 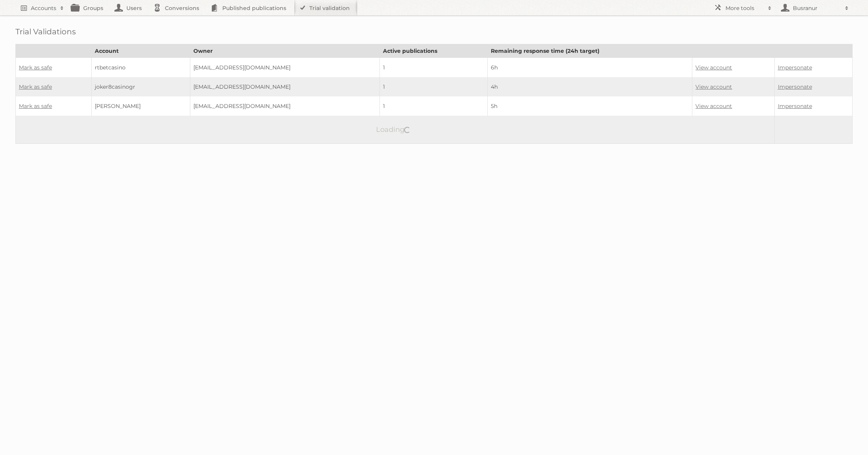 I want to click on th: Owner, so click(x=285, y=51).